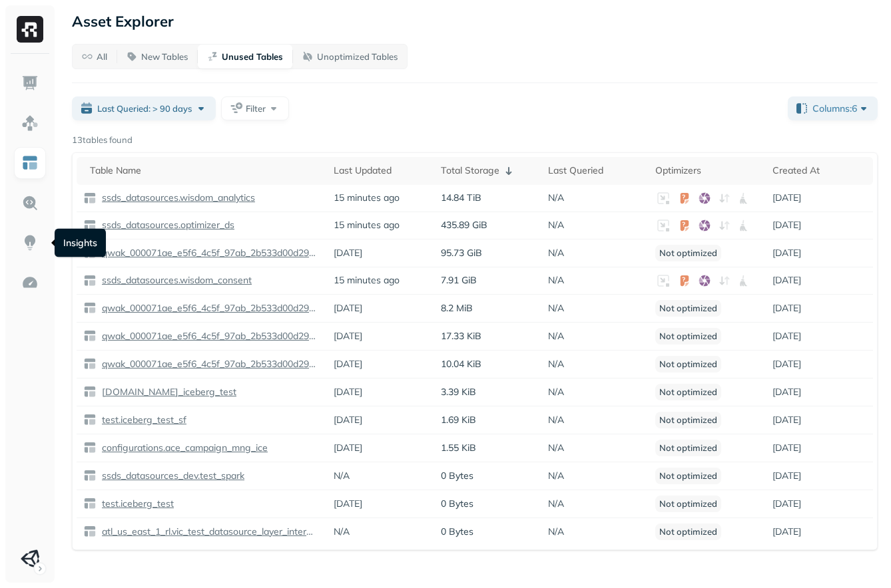  What do you see at coordinates (182, 448) in the screenshot?
I see `a: configurations.ace_campaign_mng_ice` at bounding box center [182, 448].